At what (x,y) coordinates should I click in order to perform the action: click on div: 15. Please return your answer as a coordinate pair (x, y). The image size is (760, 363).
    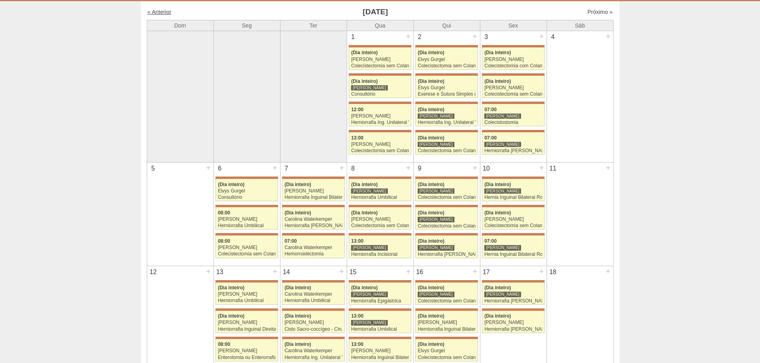
    Looking at the image, I should click on (353, 272).